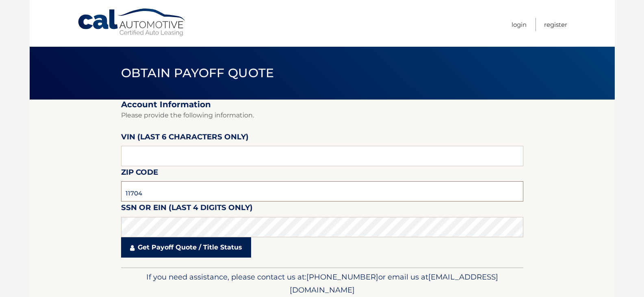 The width and height of the screenshot is (644, 297). I want to click on a: Cal Automotive, so click(132, 23).